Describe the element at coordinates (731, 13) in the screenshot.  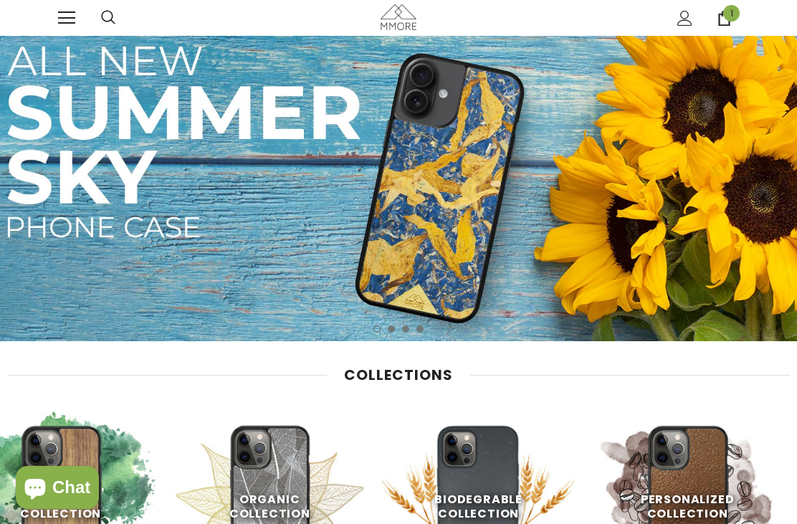
I see `span: 1` at that location.